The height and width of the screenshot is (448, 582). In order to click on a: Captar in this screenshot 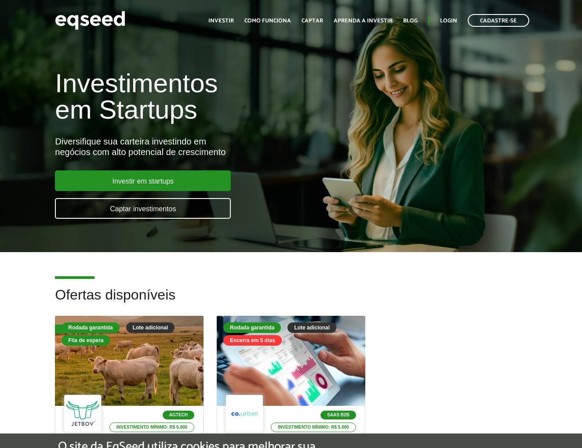, I will do `click(312, 21)`.